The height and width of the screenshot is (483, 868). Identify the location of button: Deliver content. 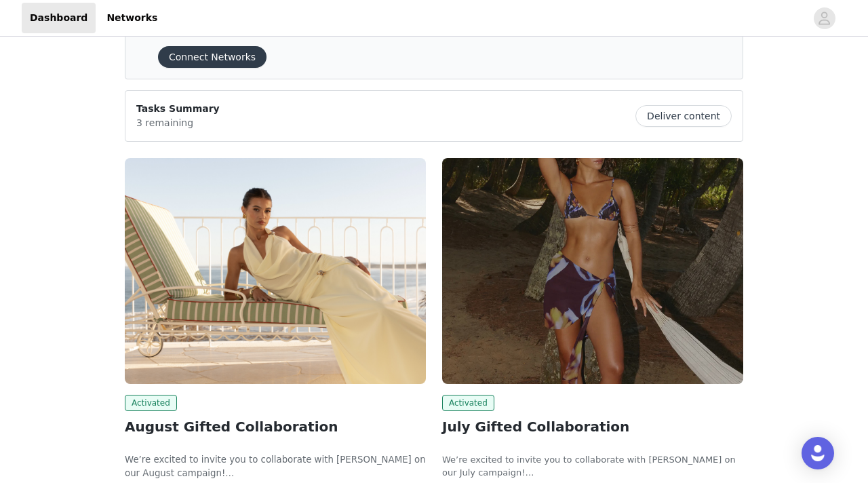
(684, 116).